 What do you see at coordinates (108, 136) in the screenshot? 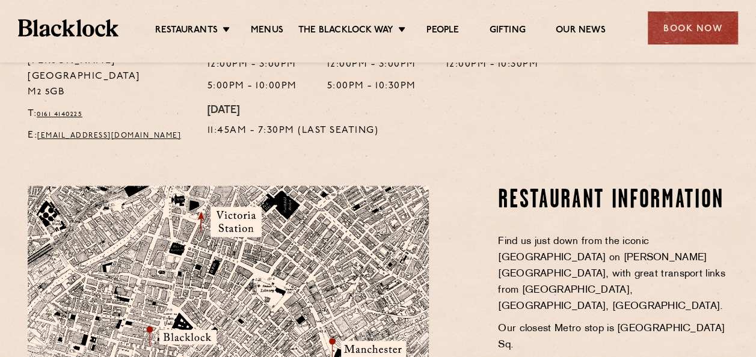
I see `p: E:` at bounding box center [108, 136].